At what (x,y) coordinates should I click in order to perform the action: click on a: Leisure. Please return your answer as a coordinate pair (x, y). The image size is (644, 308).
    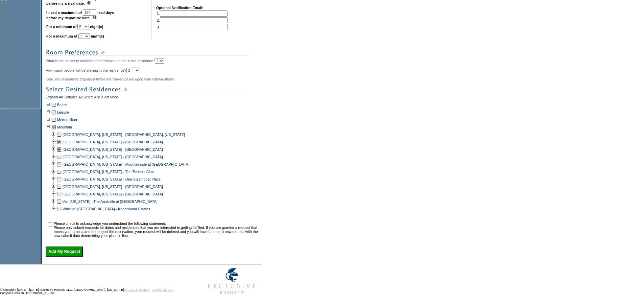
    Looking at the image, I should click on (63, 112).